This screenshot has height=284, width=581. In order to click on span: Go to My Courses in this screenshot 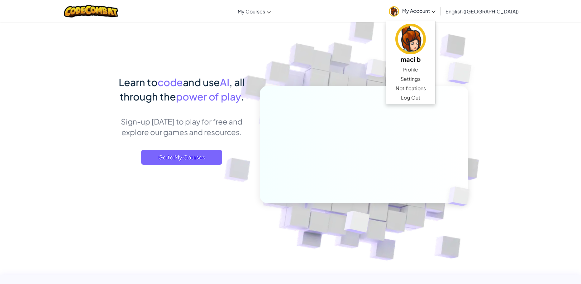, I will do `click(182, 157)`.